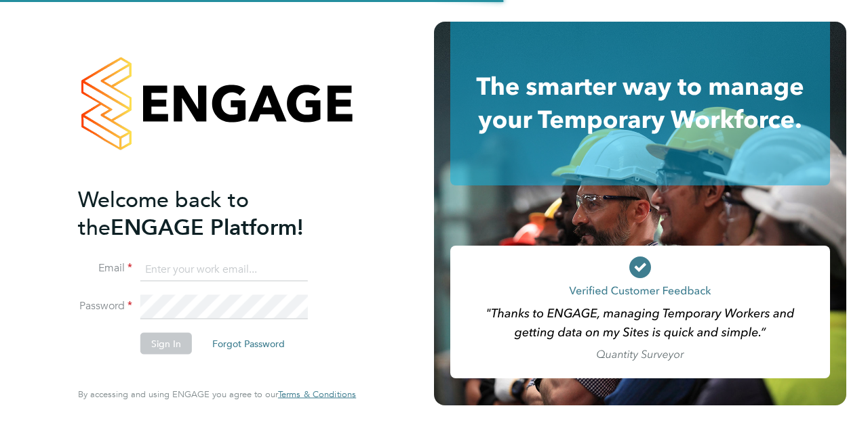 This screenshot has height=427, width=868. What do you see at coordinates (105, 268) in the screenshot?
I see `label: Email` at bounding box center [105, 268].